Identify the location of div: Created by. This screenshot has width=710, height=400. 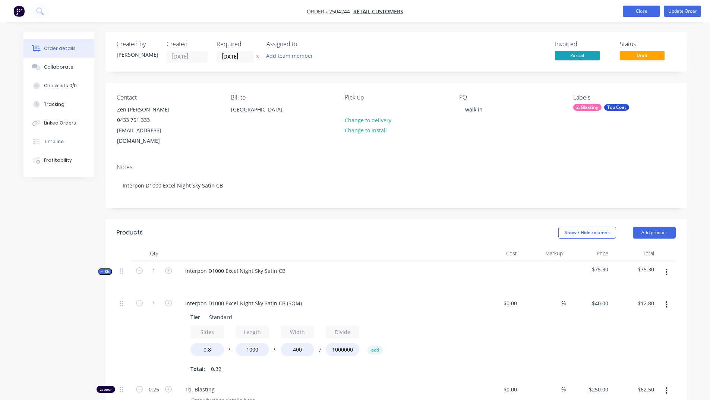
(137, 44).